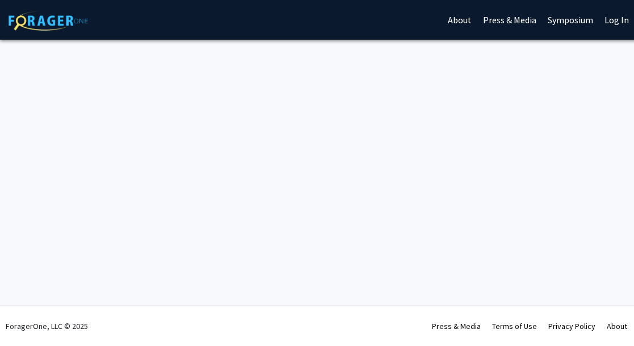  Describe the element at coordinates (456, 326) in the screenshot. I see `a: Press & Media` at that location.